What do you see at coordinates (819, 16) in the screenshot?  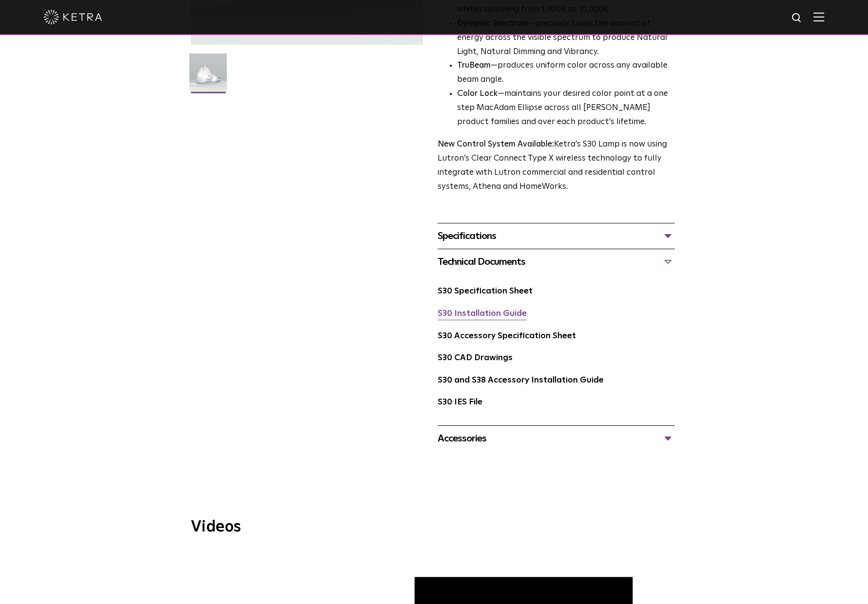 I see `img: Hamburger%20Nav.svg` at bounding box center [819, 16].